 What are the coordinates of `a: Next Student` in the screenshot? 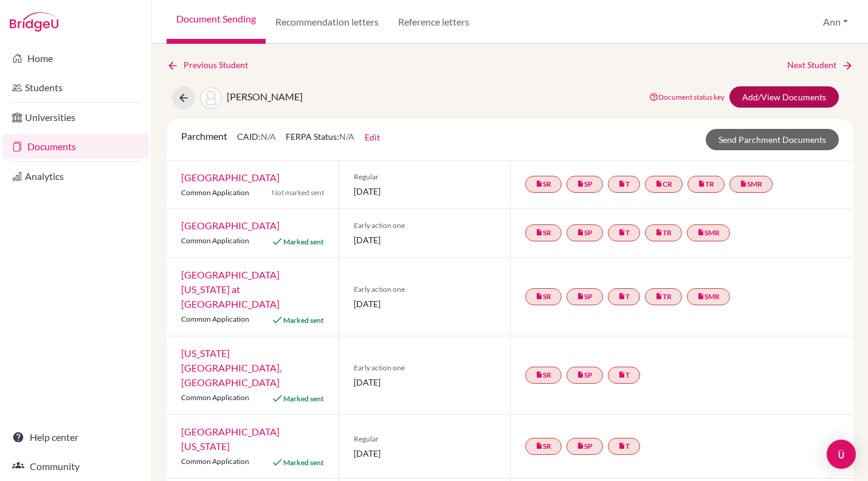 It's located at (820, 65).